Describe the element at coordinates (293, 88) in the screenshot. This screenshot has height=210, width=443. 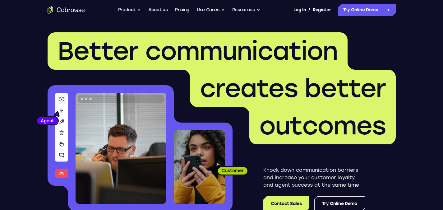
I see `span: creates better` at that location.